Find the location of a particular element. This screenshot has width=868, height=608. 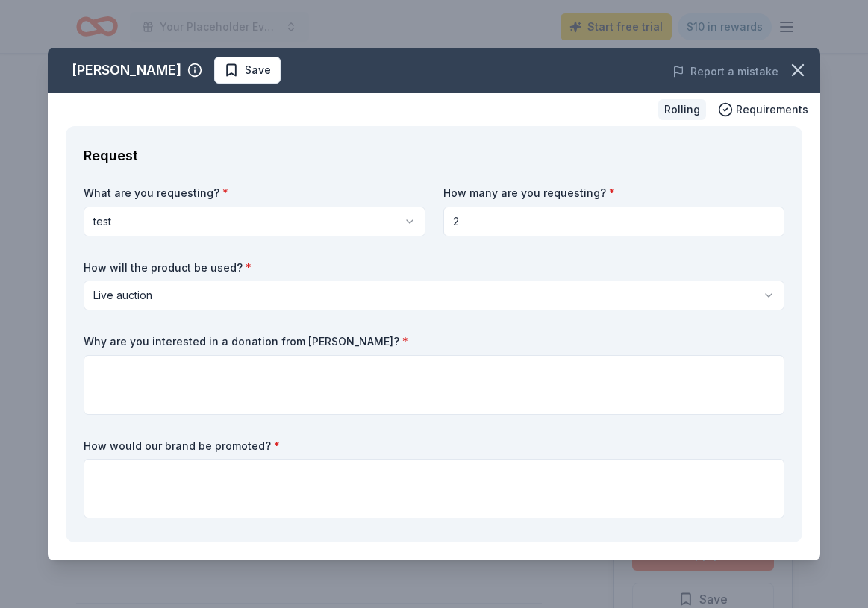

label: How will the product be used? is located at coordinates (434, 268).